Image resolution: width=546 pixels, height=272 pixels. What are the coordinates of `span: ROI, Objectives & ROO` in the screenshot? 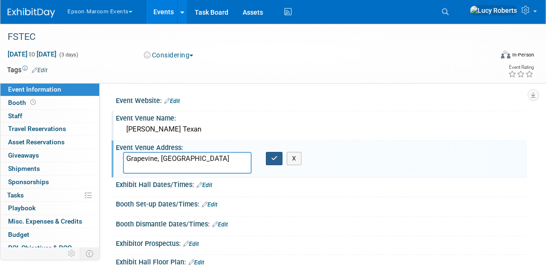 It's located at (40, 248).